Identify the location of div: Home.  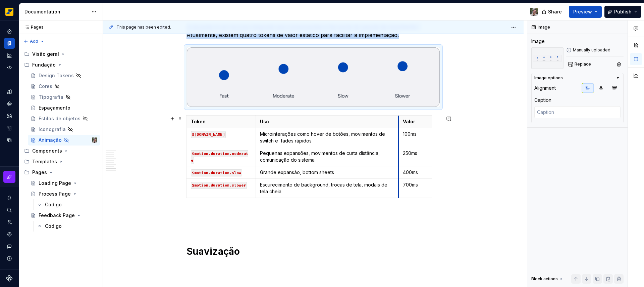
(10, 31).